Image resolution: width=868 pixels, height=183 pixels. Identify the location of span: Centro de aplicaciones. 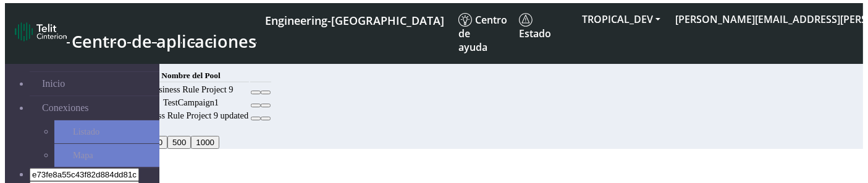
(164, 40).